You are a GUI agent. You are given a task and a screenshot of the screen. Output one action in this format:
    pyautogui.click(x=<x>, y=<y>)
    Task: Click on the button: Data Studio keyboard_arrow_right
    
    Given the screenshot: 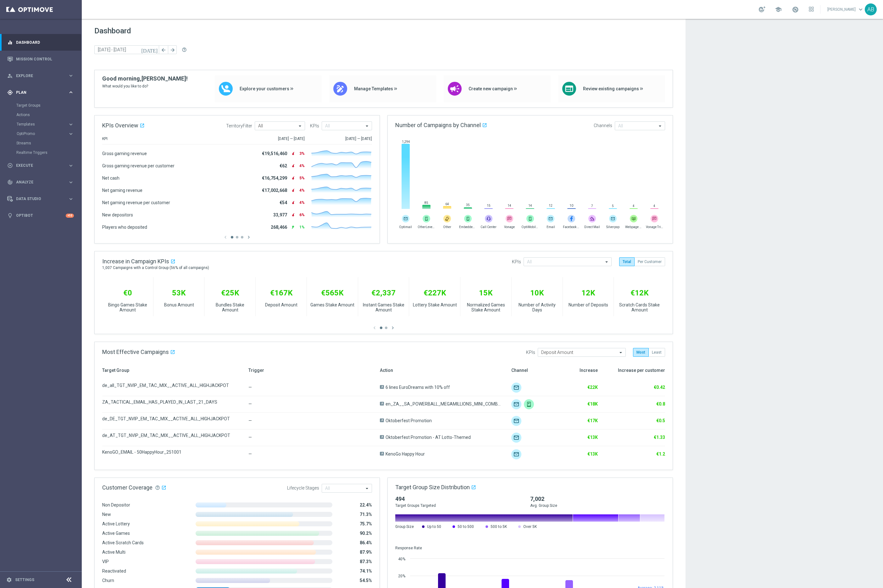 What is the action you would take?
    pyautogui.click(x=40, y=199)
    